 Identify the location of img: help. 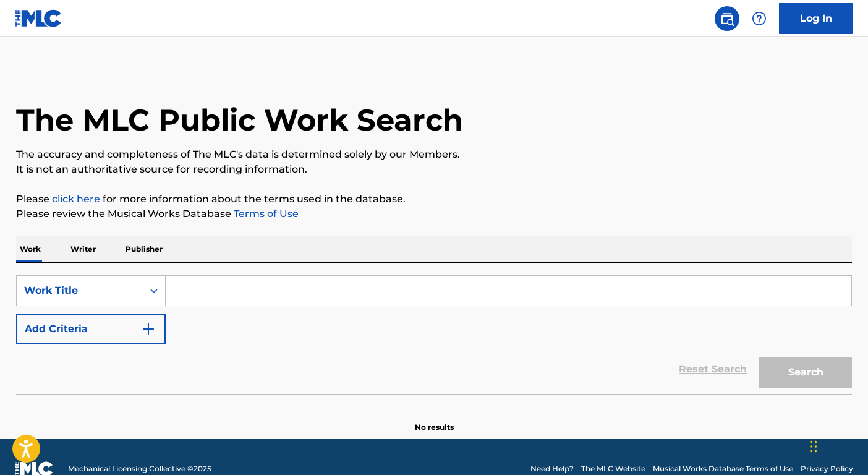
(760, 19).